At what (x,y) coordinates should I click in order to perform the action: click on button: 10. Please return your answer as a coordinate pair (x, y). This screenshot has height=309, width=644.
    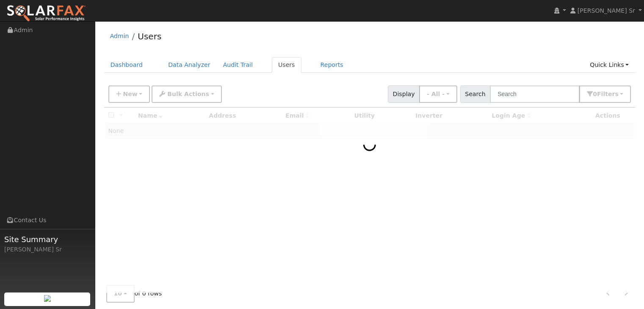
    Looking at the image, I should click on (120, 294).